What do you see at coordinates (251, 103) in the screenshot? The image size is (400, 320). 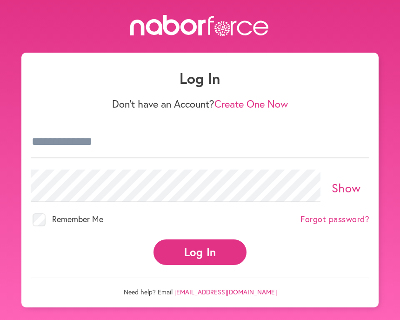 I see `a: Create One Now` at bounding box center [251, 103].